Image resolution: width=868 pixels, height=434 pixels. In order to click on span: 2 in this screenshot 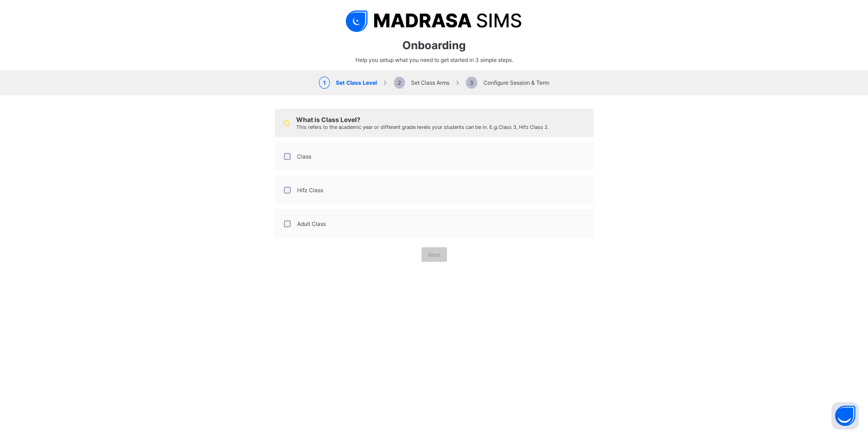, I will do `click(399, 82)`.